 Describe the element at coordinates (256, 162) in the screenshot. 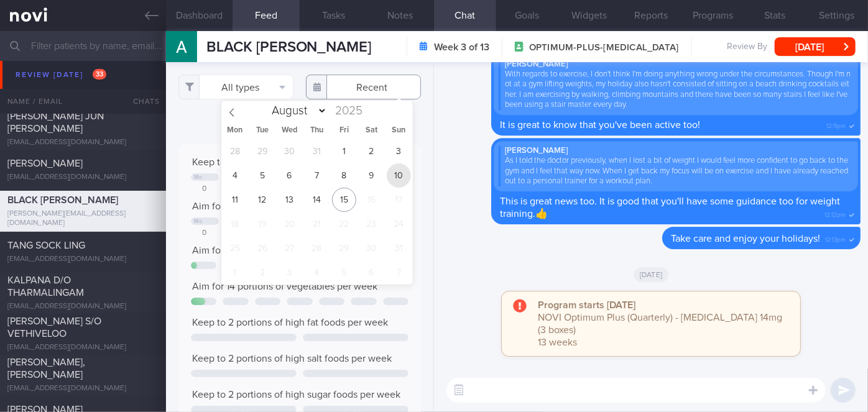

I see `span: Keep to 1400 calories per day` at that location.